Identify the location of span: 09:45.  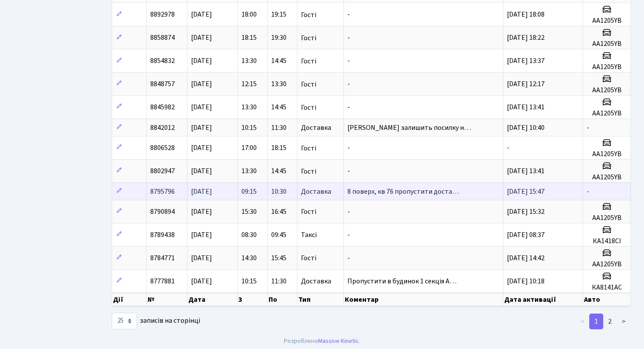
(279, 235).